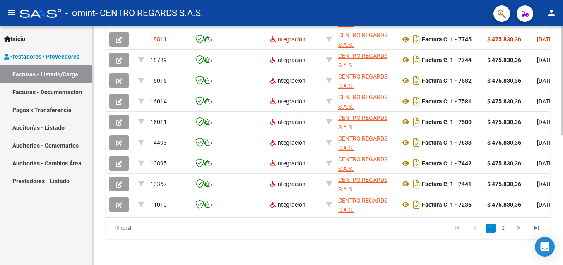 The image size is (563, 265). Describe the element at coordinates (447, 101) in the screenshot. I see `strong: Factura C: 1 - 7581` at that location.